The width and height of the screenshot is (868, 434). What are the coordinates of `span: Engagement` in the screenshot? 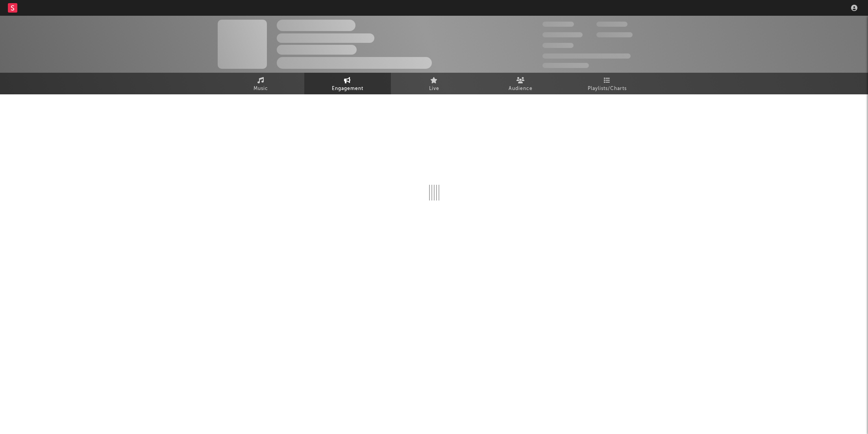 It's located at (347, 89).